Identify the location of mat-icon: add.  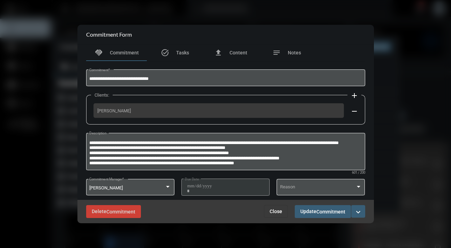
(355, 96).